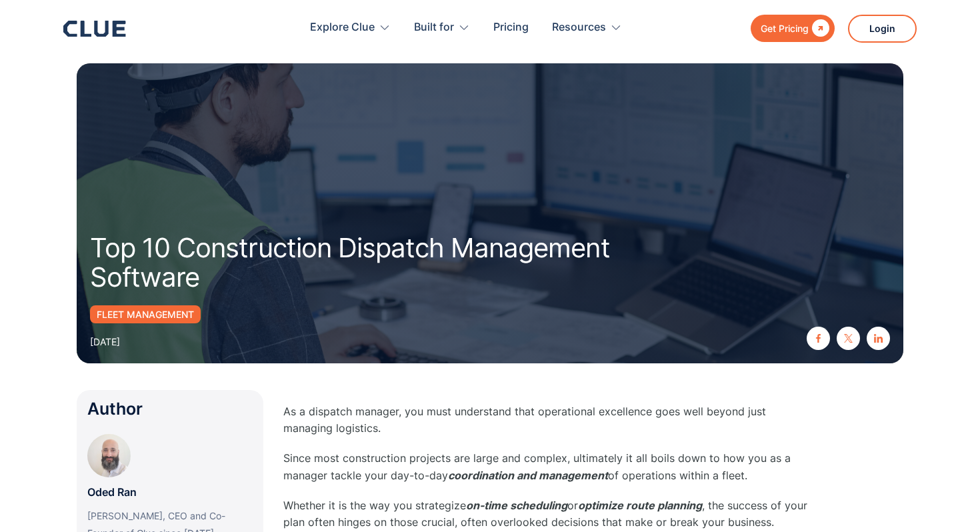 This screenshot has width=980, height=532. I want to click on p: Since most construction projects are large and complex, ultimately it all boils down to how you a..., so click(550, 467).